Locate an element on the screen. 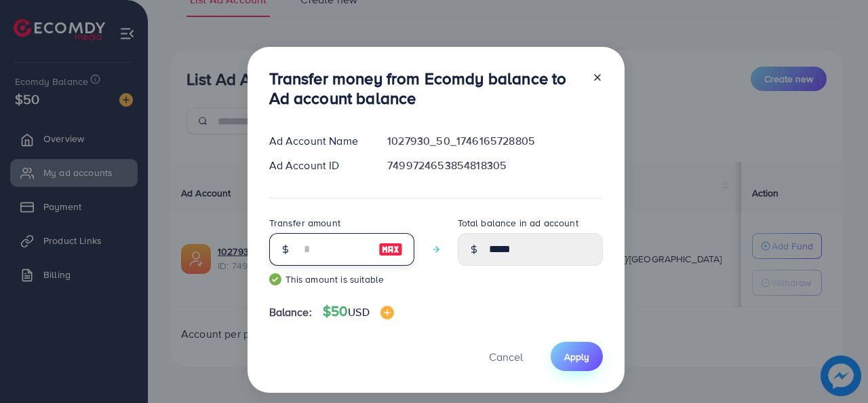 The height and width of the screenshot is (403, 868). span: Balance: is located at coordinates (291, 311).